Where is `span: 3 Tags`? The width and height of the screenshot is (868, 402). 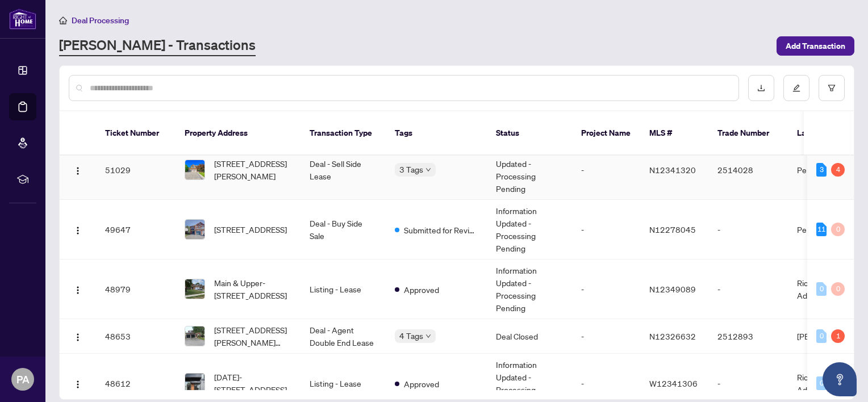 span: 3 Tags is located at coordinates (411, 169).